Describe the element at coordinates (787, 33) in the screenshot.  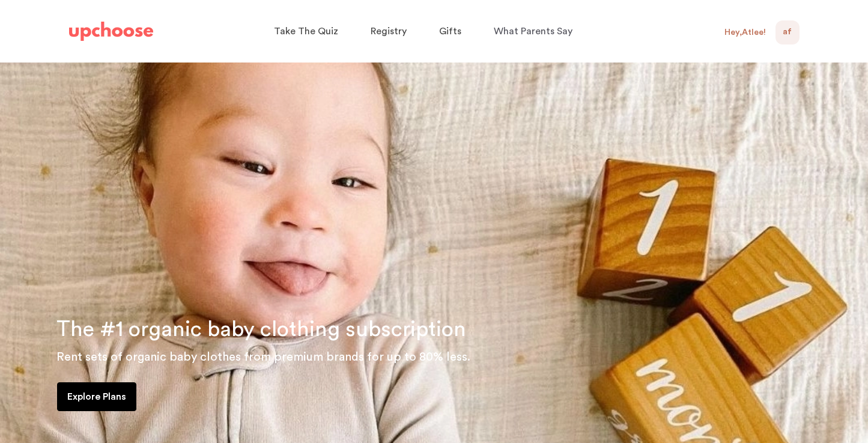
I see `span: AF` at that location.